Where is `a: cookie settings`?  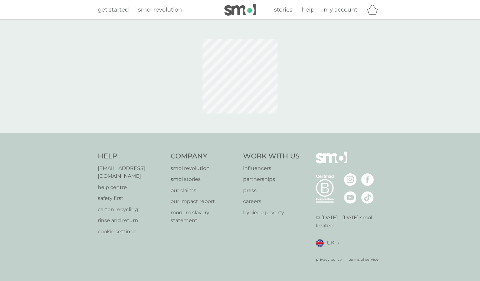 a: cookie settings is located at coordinates (131, 232).